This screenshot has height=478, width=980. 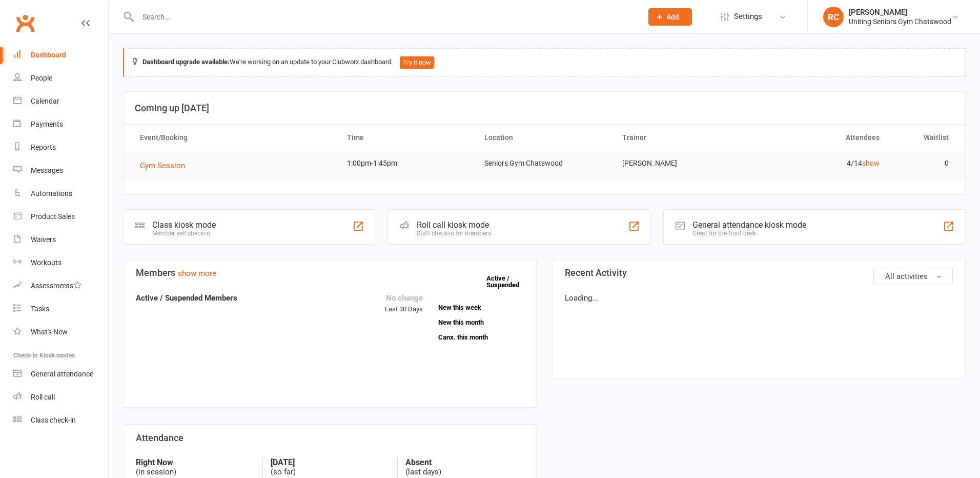 I want to click on div: RC, so click(x=834, y=17).